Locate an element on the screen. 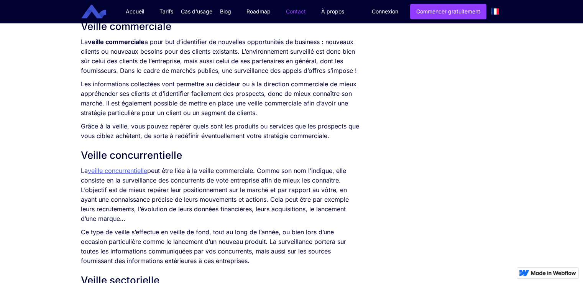  p: Les informations collectées vont permettre au décideur ou à la direction commerciale de mieux app... is located at coordinates (220, 98).